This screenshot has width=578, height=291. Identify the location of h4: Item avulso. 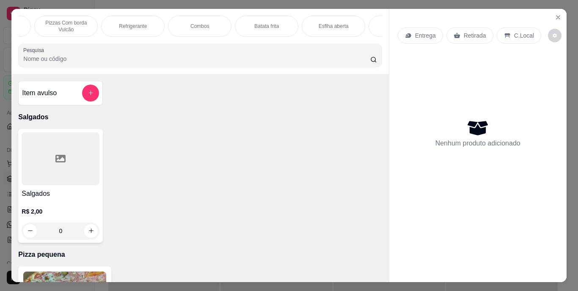
(39, 93).